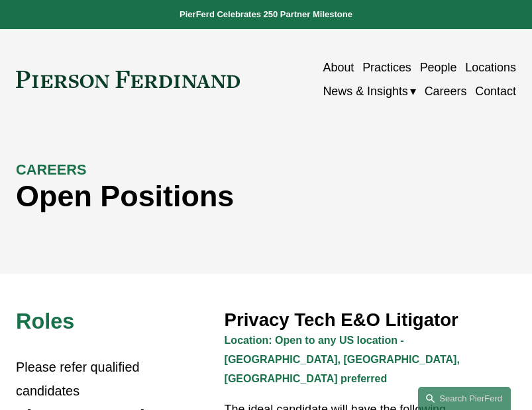  I want to click on a: Search this site, so click(464, 399).